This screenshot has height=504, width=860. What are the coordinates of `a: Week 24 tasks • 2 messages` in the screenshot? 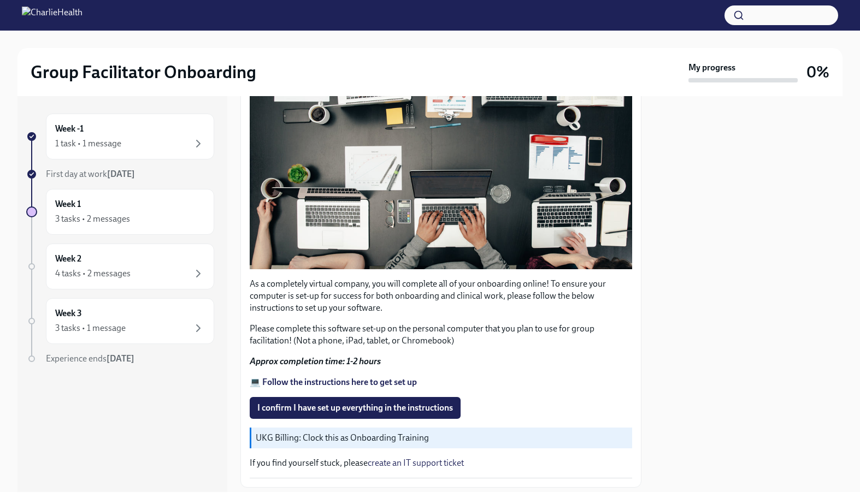 It's located at (120, 266).